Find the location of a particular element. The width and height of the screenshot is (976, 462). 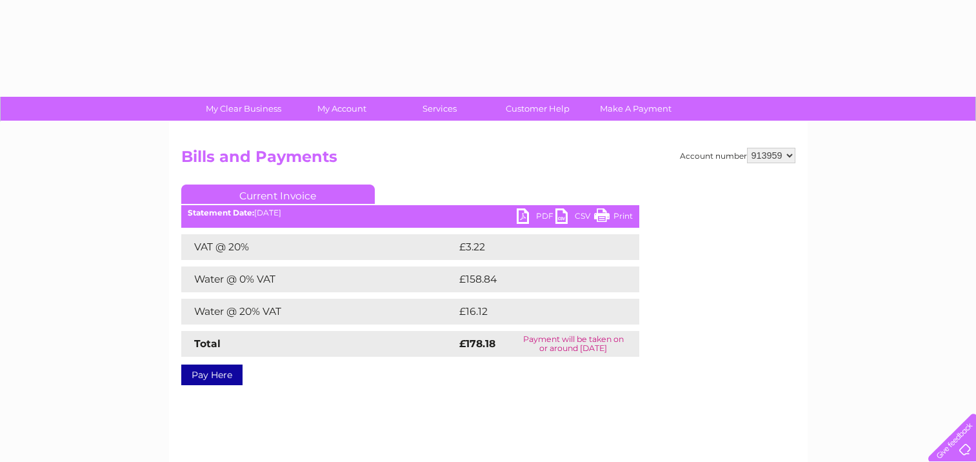

h2: Bills and Payments is located at coordinates (488, 160).